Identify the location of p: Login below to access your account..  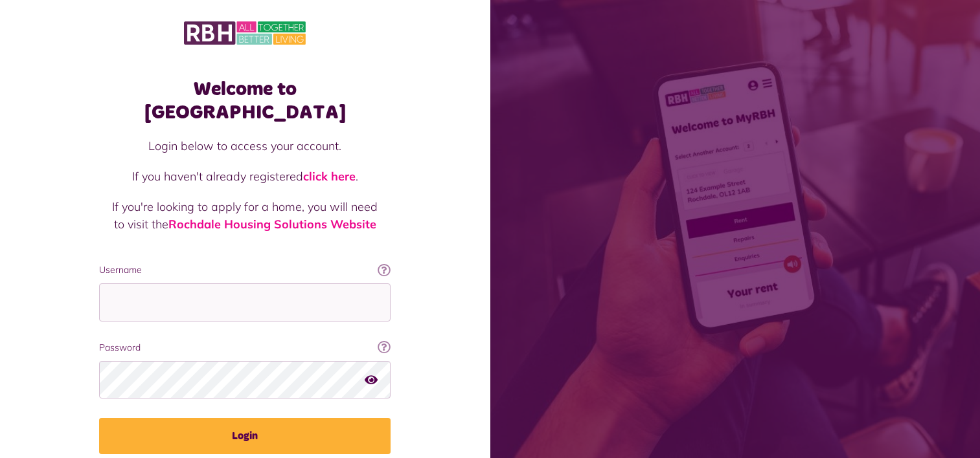
(245, 146).